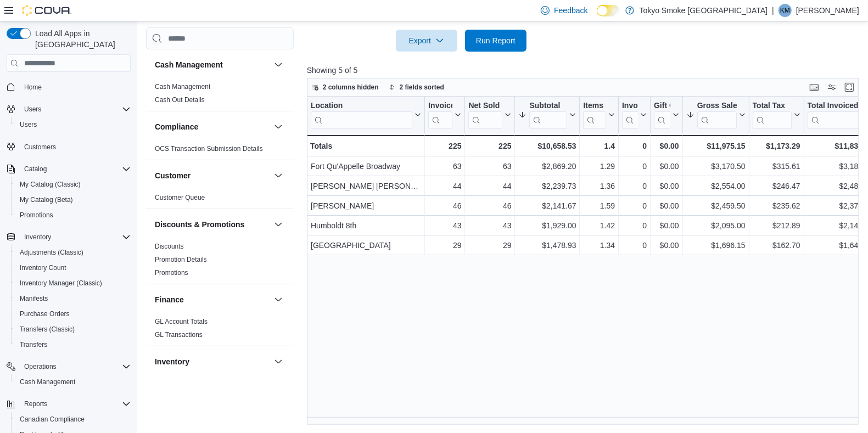  Describe the element at coordinates (33, 345) in the screenshot. I see `a: Transfers` at that location.